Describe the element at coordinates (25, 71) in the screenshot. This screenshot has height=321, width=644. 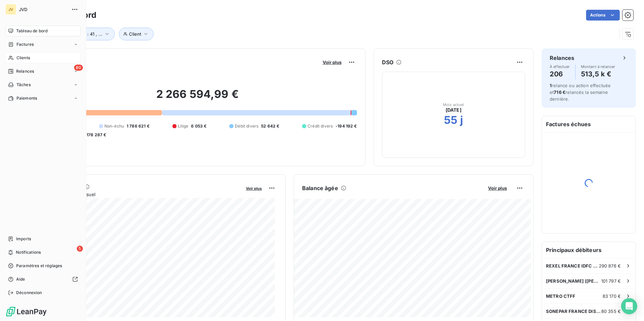
I see `span: Relances` at that location.